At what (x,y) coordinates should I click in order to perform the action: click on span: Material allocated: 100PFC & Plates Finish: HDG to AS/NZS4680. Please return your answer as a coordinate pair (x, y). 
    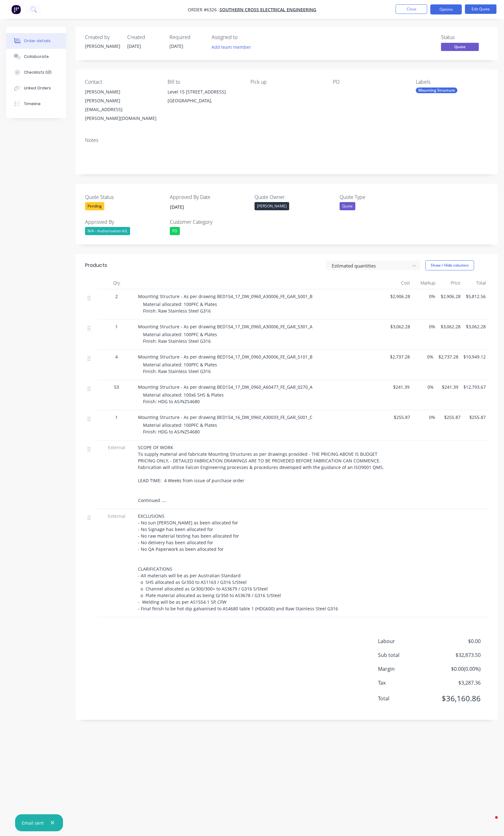
    Looking at the image, I should click on (180, 428).